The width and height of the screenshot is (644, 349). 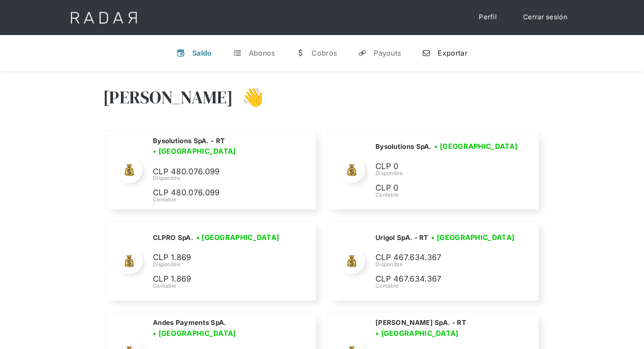 I want to click on h2: Andes Payments SpA., so click(x=190, y=322).